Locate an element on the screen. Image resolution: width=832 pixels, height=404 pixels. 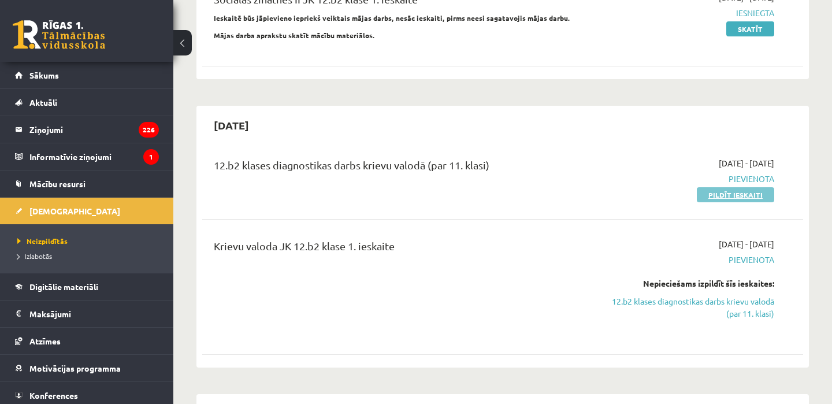
span: Atzīmes is located at coordinates (45, 341).